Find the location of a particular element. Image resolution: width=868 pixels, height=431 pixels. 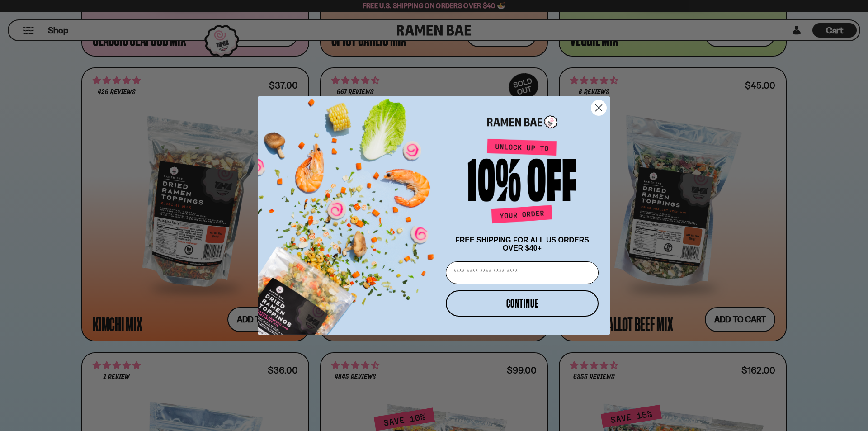

img: Ramen Bae Logo is located at coordinates (522, 121).